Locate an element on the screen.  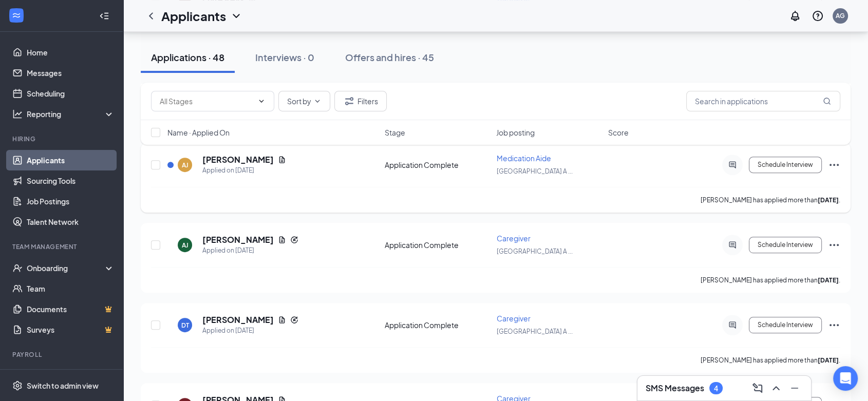
svg: QuestionInfo is located at coordinates (818, 16).